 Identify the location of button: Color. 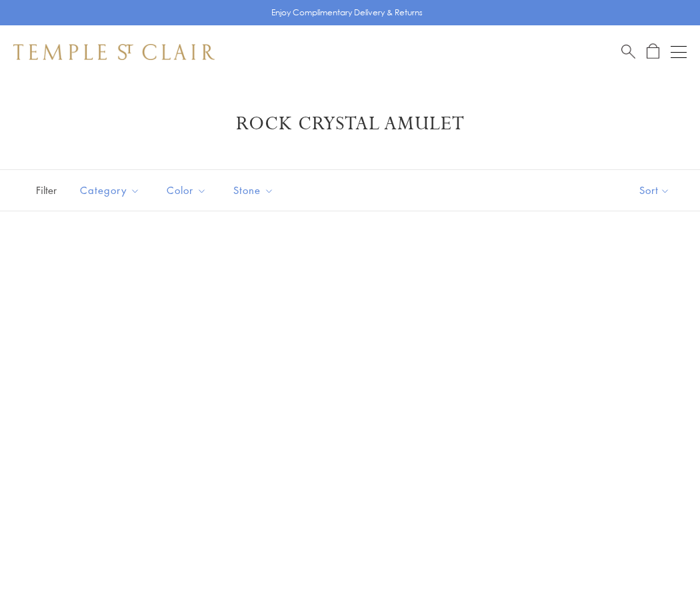
(186, 190).